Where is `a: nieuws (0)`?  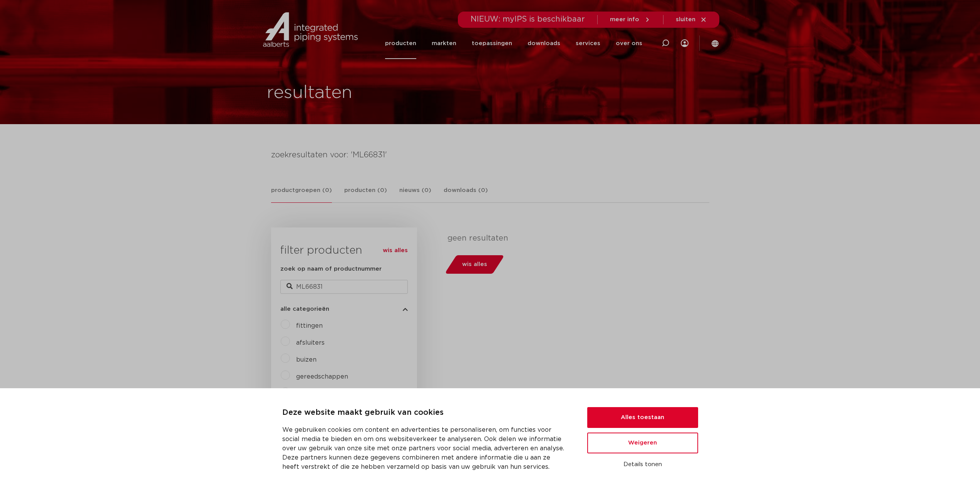 a: nieuws (0) is located at coordinates (416, 194).